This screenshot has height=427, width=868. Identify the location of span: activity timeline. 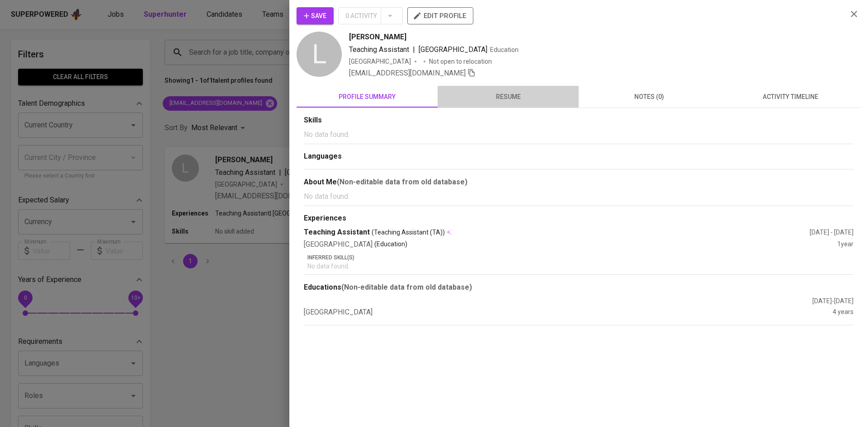
(790, 97).